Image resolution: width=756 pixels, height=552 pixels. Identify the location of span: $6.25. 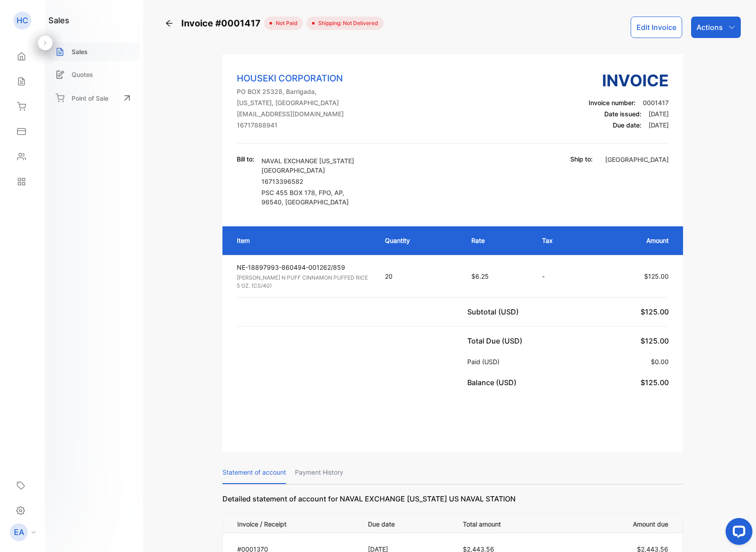
(480, 276).